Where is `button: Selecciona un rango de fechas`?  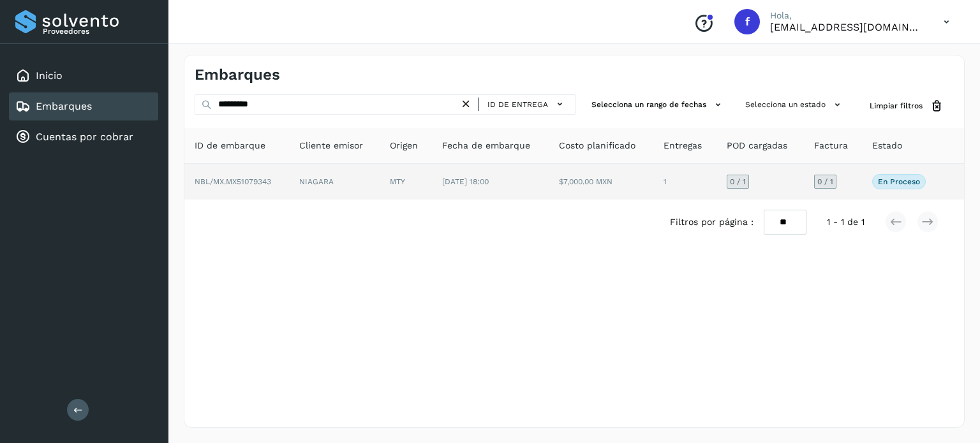
button: Selecciona un rango de fechas is located at coordinates (658, 104).